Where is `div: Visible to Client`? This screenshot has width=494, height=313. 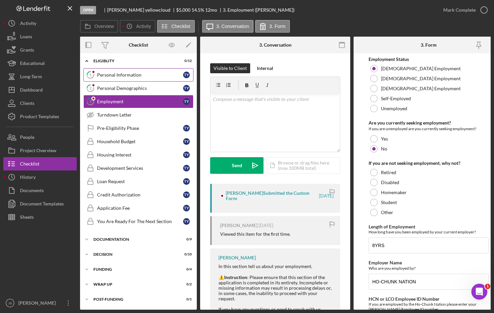 div: Visible to Client is located at coordinates (230, 68).